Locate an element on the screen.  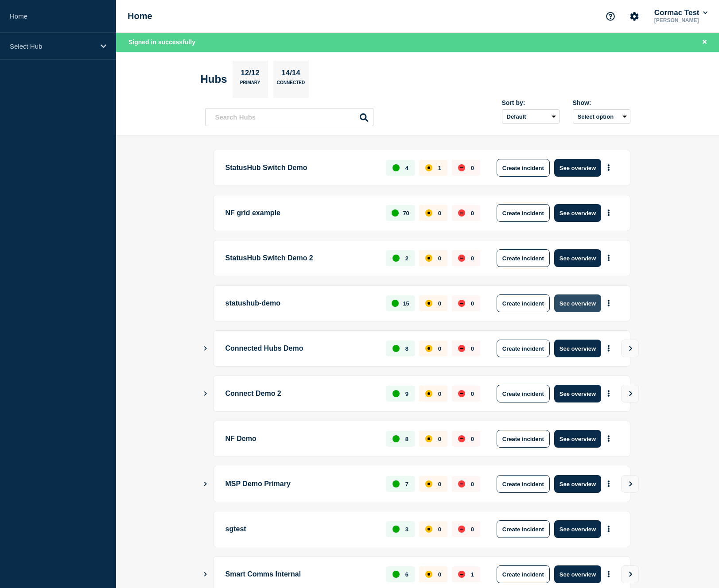
p: Connected Hubs Demo is located at coordinates (300, 349).